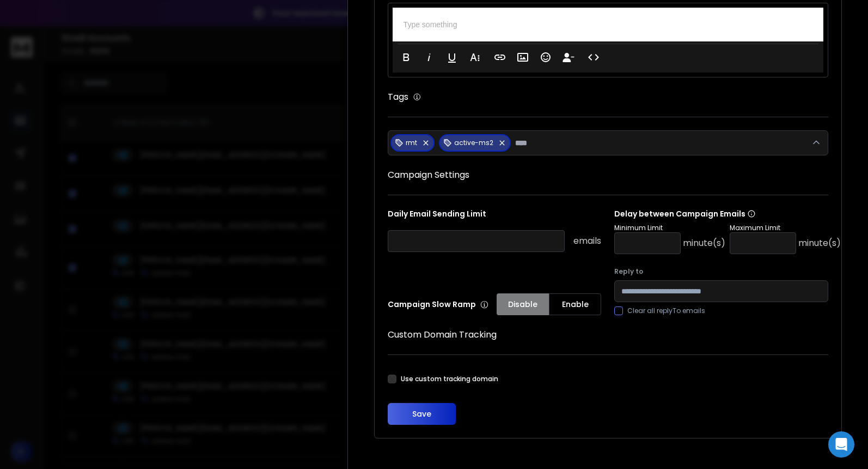 The image size is (868, 469). Describe the element at coordinates (438, 304) in the screenshot. I see `p: Campaign Slow Ramp` at that location.